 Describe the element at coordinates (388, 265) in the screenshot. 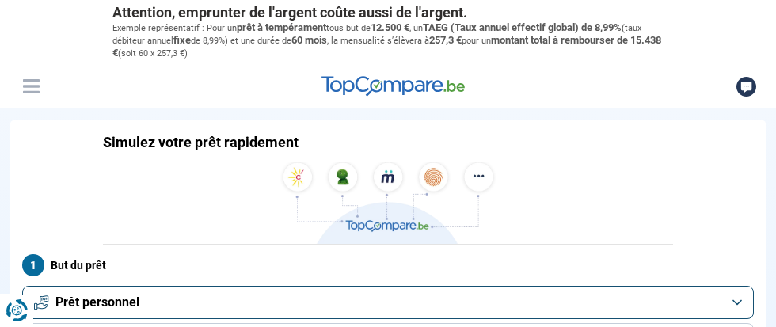

I see `label: But du prêt` at that location.